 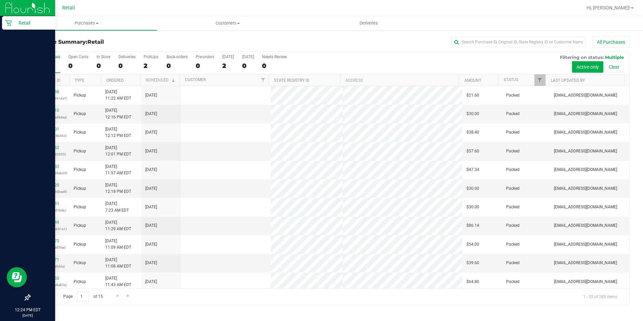 I want to click on a: Type, so click(x=79, y=80).